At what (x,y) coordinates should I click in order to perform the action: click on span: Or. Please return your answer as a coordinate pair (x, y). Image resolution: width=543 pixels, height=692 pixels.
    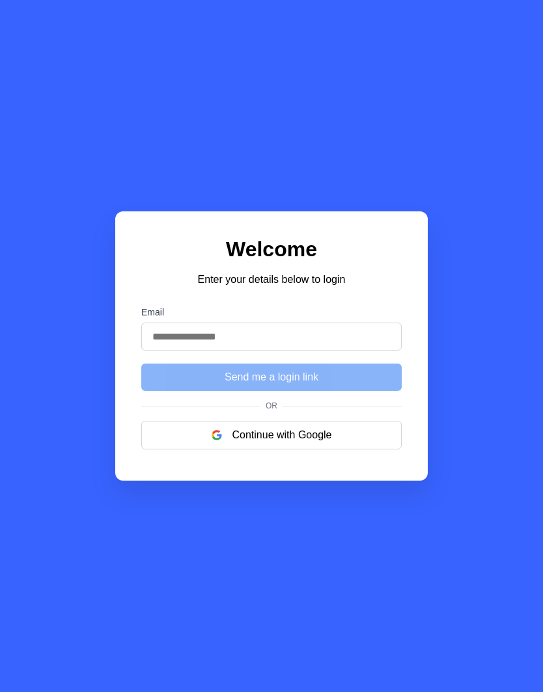
    Looking at the image, I should click on (271, 406).